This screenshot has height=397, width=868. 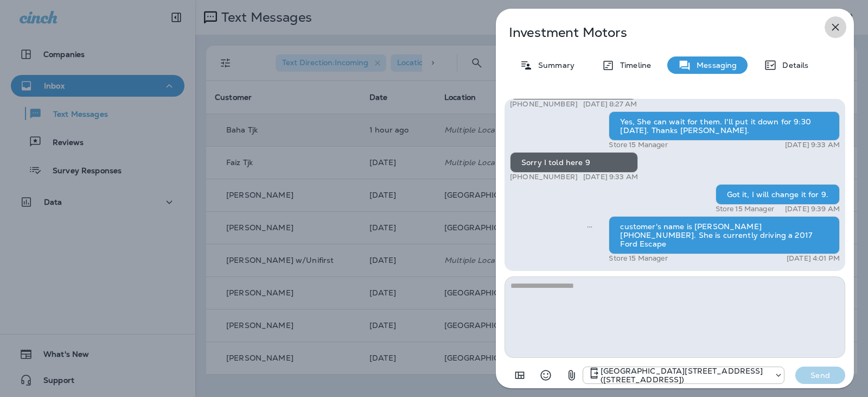 What do you see at coordinates (714, 65) in the screenshot?
I see `p: Messaging` at bounding box center [714, 65].